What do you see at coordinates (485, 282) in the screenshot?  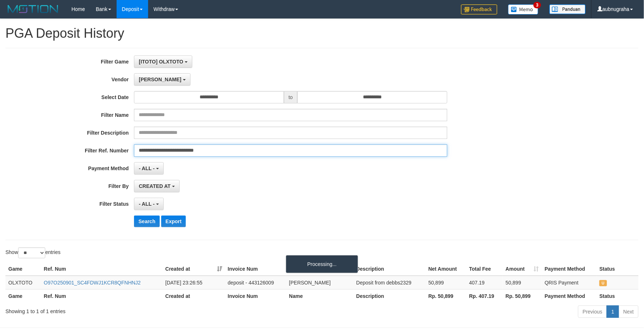 I see `td: 407.19` at bounding box center [485, 282].